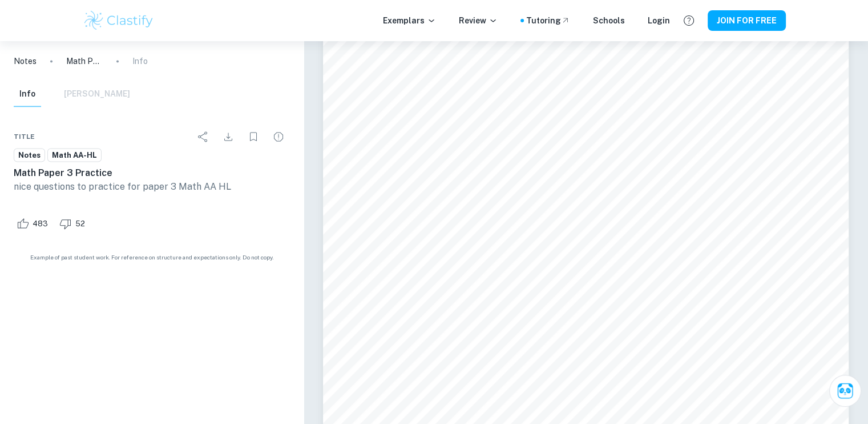 This screenshot has height=424, width=868. I want to click on p: Math Paper 3 Practice, so click(85, 61).